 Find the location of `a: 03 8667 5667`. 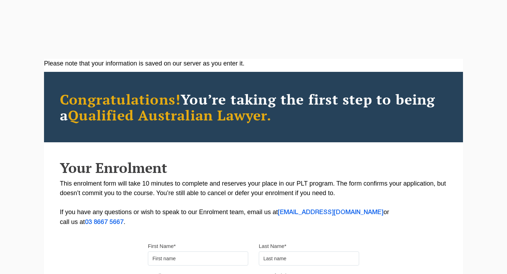

a: 03 8667 5667 is located at coordinates (104, 222).